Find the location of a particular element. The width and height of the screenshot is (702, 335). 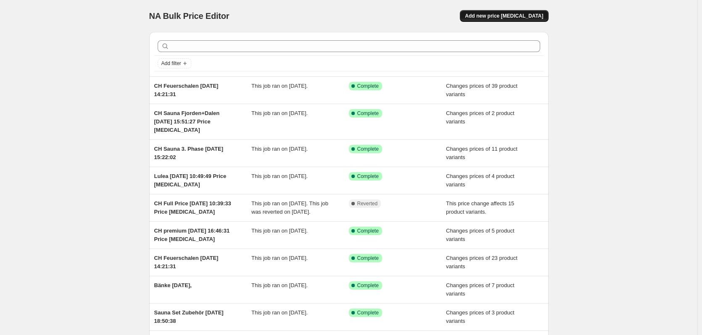

span: Add filter is located at coordinates (171, 63).